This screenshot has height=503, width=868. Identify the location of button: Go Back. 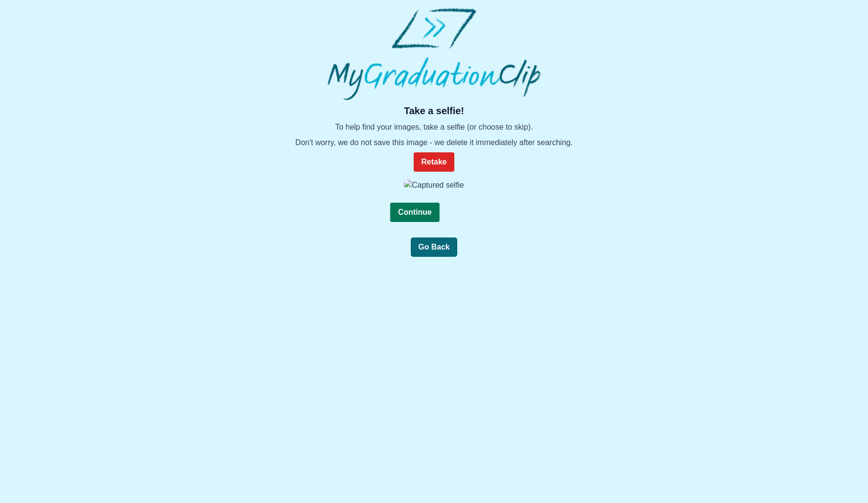
(434, 247).